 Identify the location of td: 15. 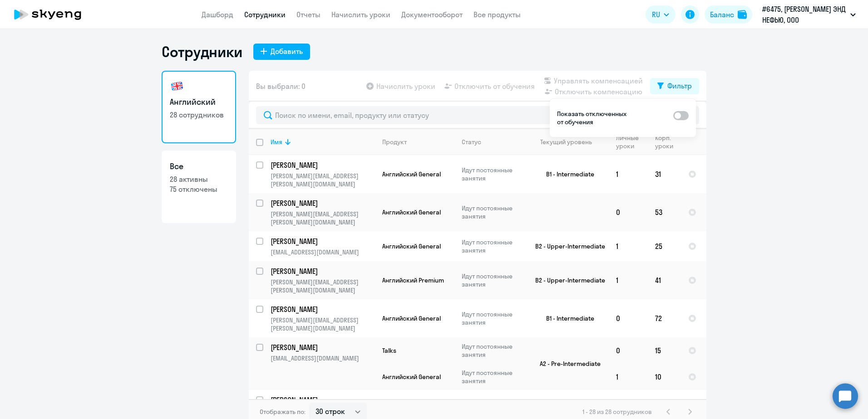
(664, 351).